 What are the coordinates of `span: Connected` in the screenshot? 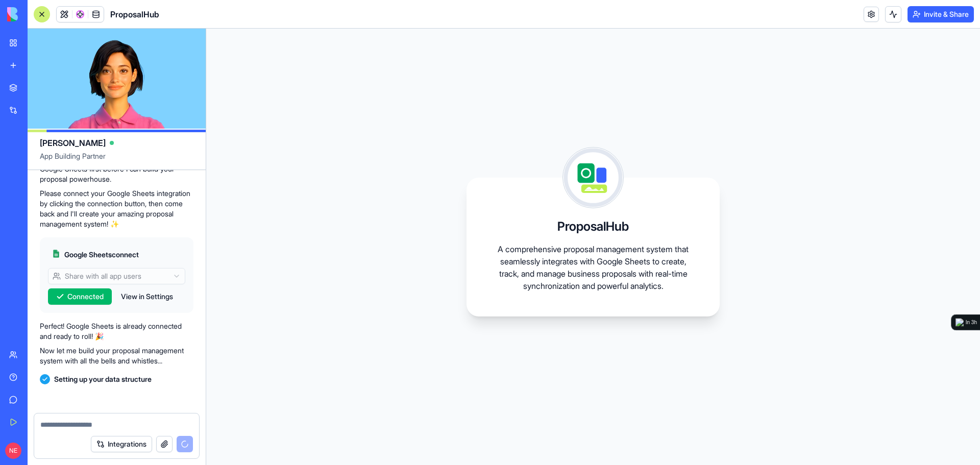 It's located at (85, 296).